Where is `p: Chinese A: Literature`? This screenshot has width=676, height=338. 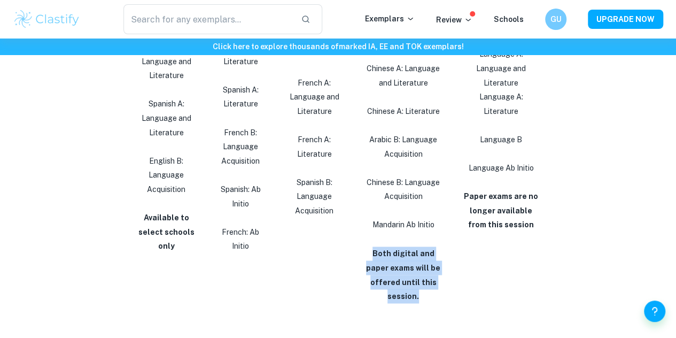 p: Chinese A: Literature is located at coordinates (403, 111).